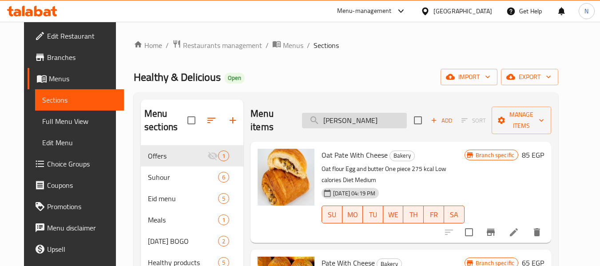 This screenshot has height=266, width=600. What do you see at coordinates (82, 228) in the screenshot?
I see `span: Menu disclaimer` at bounding box center [82, 228].